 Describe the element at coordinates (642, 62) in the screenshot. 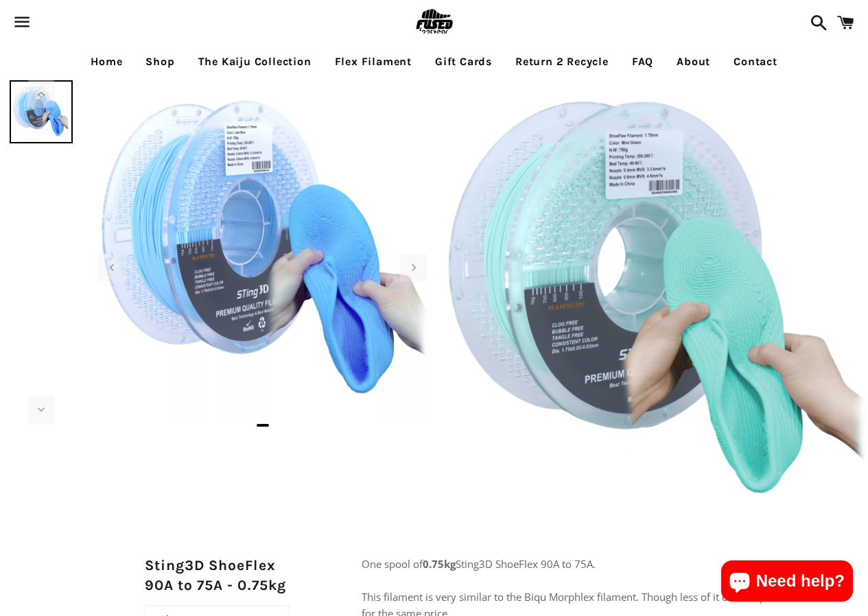

I see `a: FAQ` at that location.